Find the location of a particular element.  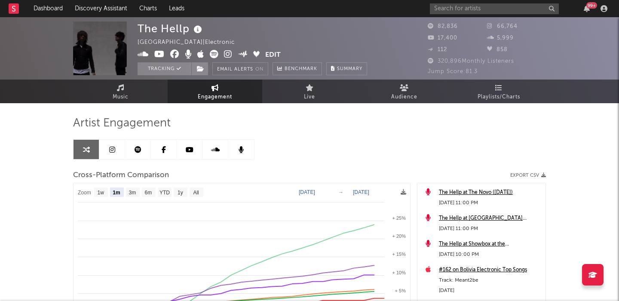

text: + 15% is located at coordinates (400, 254).